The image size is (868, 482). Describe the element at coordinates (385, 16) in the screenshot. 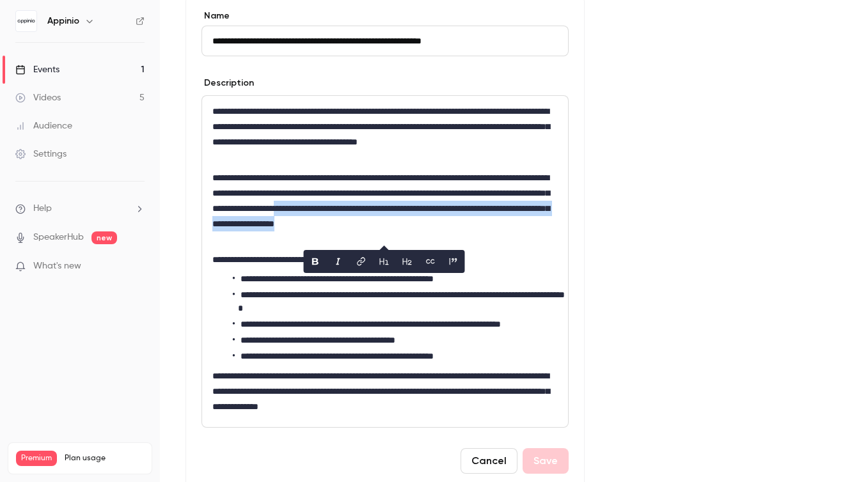

I see `label: Name` at that location.